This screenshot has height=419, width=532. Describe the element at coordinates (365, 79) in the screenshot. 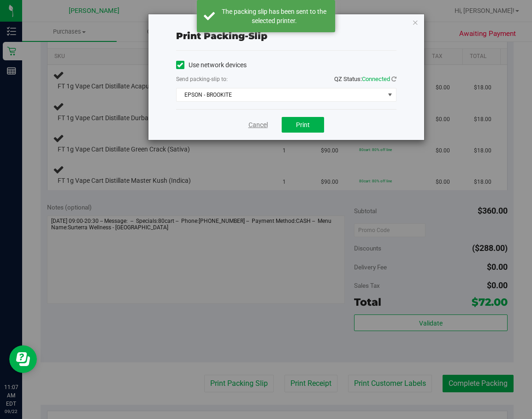

I see `span: QZ Status:` at that location.